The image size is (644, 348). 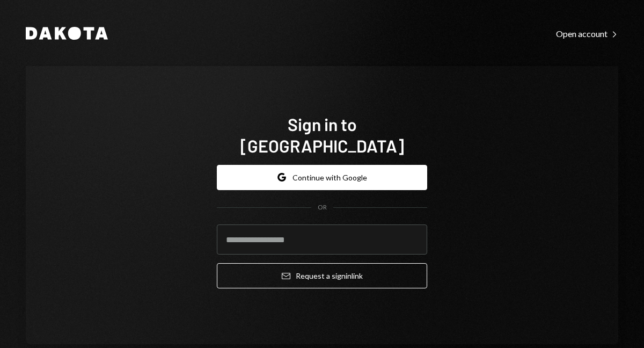 I want to click on button: Request a signinlink, so click(x=322, y=275).